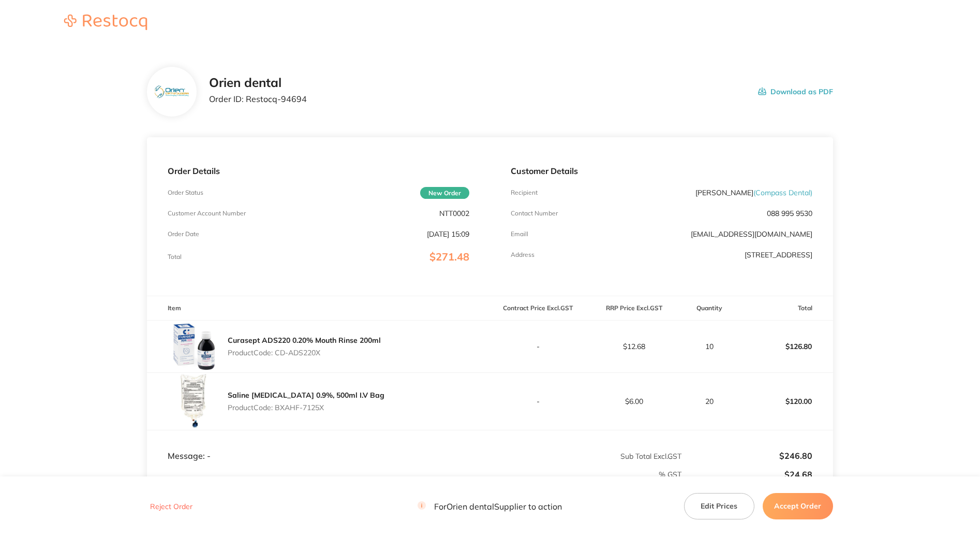 This screenshot has width=980, height=536. I want to click on p: $24.68, so click(747, 474).